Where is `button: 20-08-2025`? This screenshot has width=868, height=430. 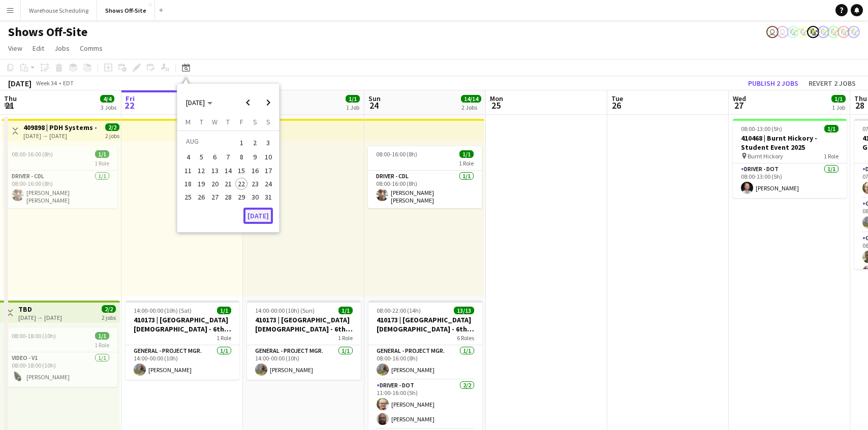
button: 20-08-2025 is located at coordinates (215, 184).